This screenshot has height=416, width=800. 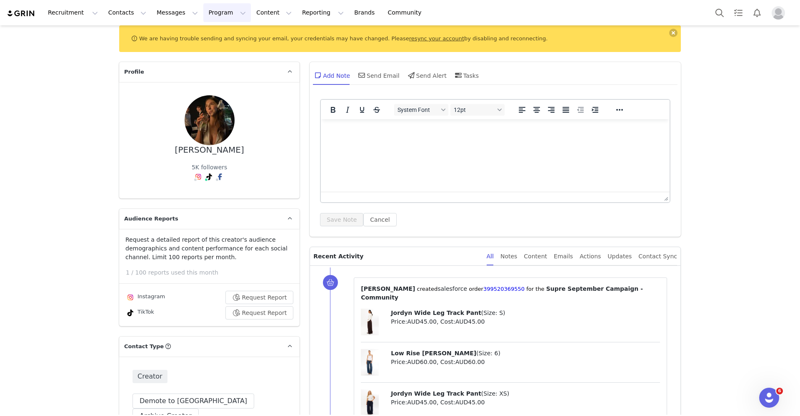 What do you see at coordinates (665, 197) in the screenshot?
I see `div: Press the Up and Down arrow keys to resize the editor.` at bounding box center [665, 197].